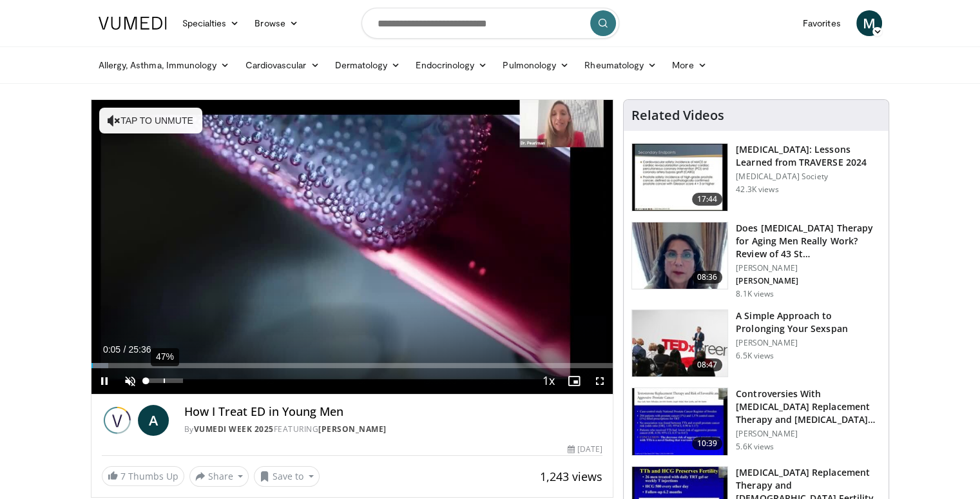 This screenshot has width=980, height=499. I want to click on span: 25:36, so click(139, 349).